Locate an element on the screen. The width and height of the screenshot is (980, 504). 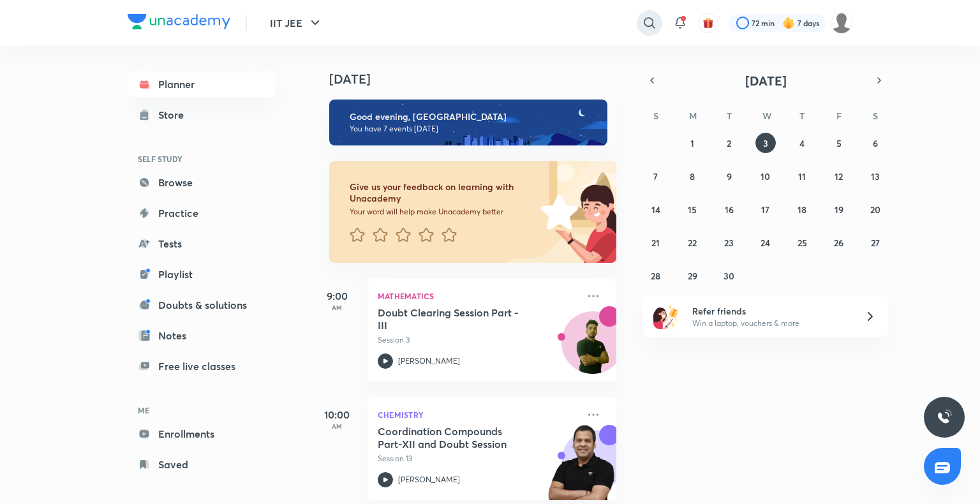
abbr: September 10, 2025 is located at coordinates (765, 176).